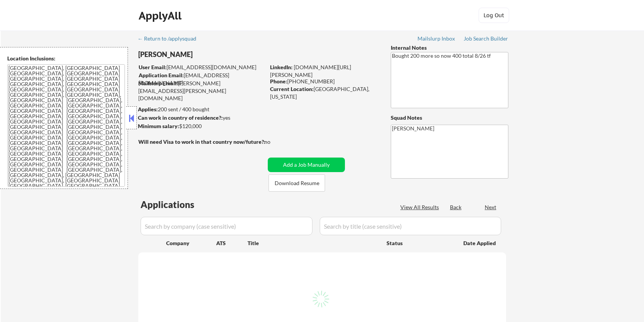 The image size is (644, 322). I want to click on div: ApplyAll, so click(161, 16).